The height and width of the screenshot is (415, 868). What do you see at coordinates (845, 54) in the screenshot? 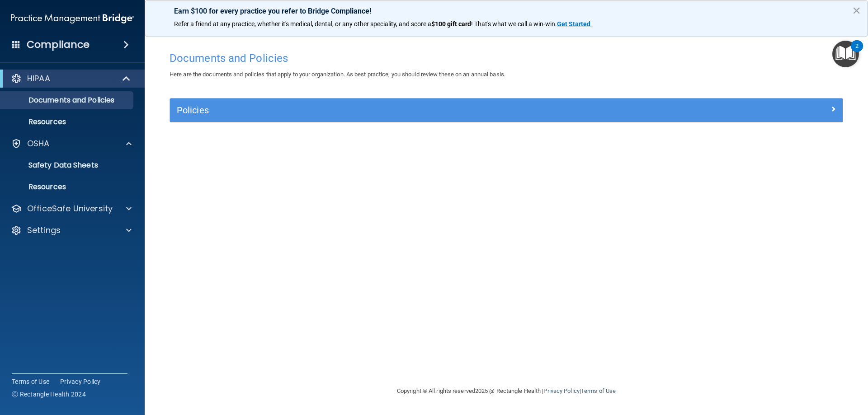
I see `button: Open Resource Center, 2 new notifications` at bounding box center [845, 54].